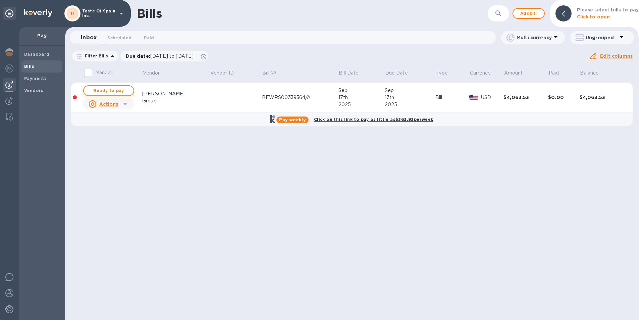 The width and height of the screenshot is (644, 320). What do you see at coordinates (149, 14) in the screenshot?
I see `h1: Bills` at bounding box center [149, 14].